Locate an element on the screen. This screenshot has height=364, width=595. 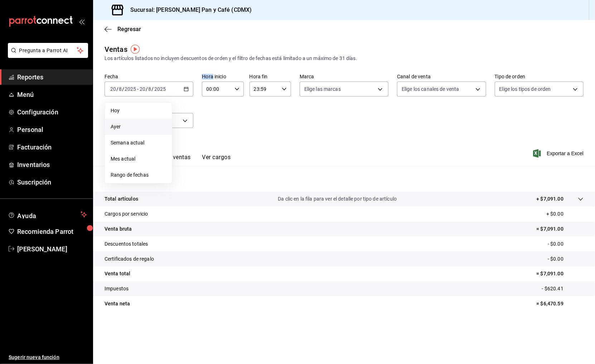
span: Hoy is located at coordinates (138, 110).